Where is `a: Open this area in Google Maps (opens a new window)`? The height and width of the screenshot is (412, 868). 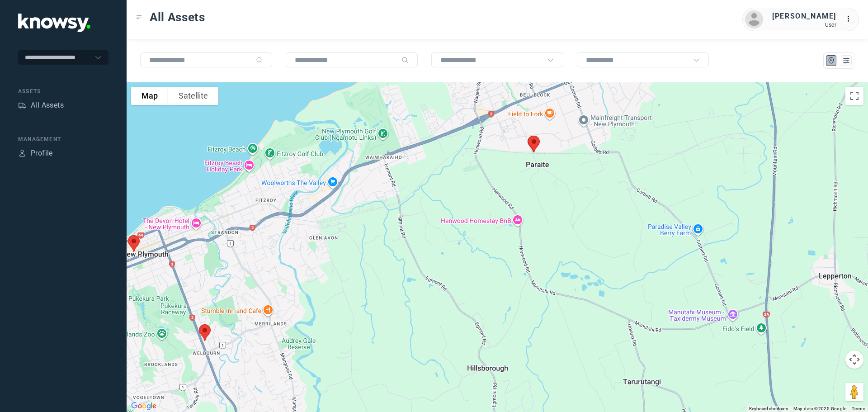 a: Open this area in Google Maps (opens a new window) is located at coordinates (144, 406).